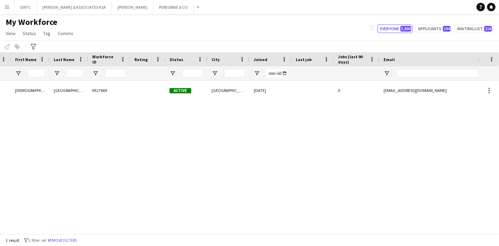 This screenshot has width=499, height=246. I want to click on input: Workforce ID Filter Input, so click(115, 73).